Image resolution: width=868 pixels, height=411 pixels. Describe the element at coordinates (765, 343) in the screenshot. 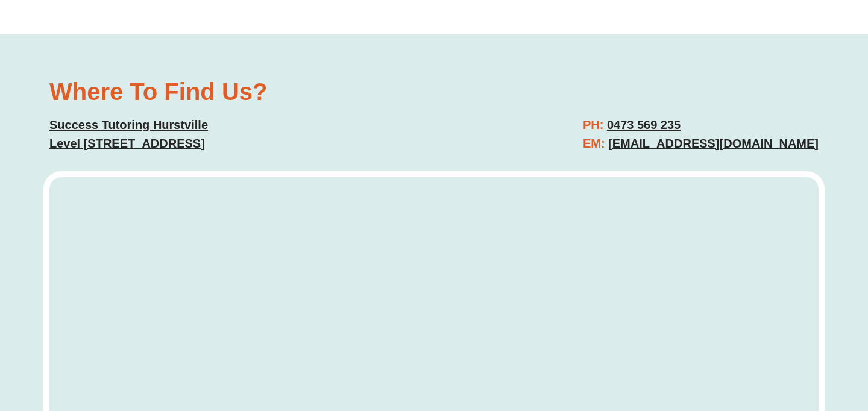

I see `div: Chat Widget` at that location.